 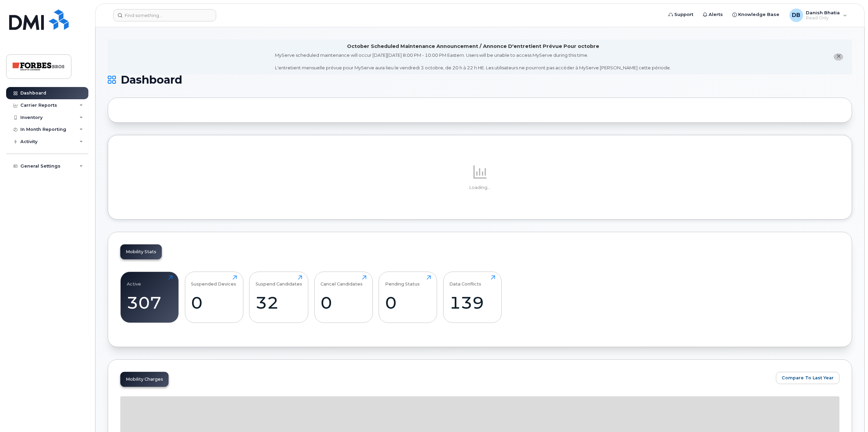 What do you see at coordinates (279, 303) in the screenshot?
I see `div: 32` at bounding box center [279, 303].